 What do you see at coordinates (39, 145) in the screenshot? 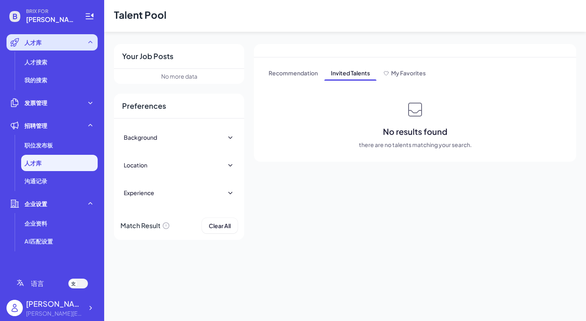
I see `span: 职位发布板` at bounding box center [39, 145].